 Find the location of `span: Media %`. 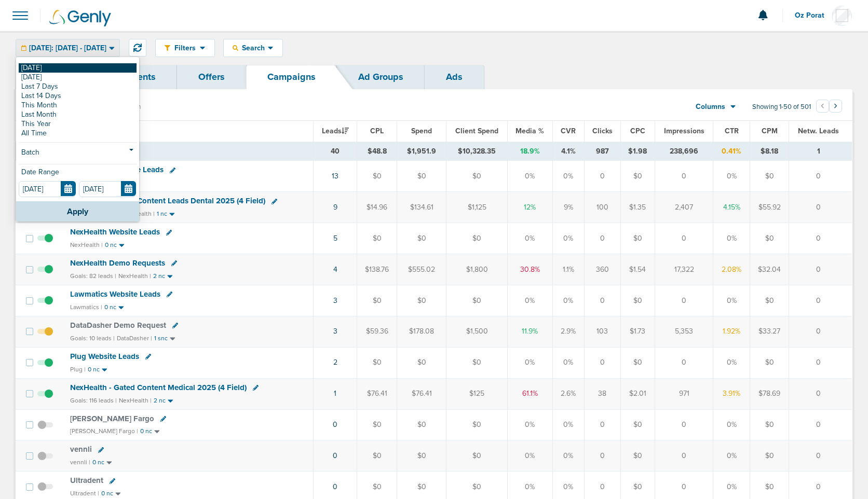

span: Media % is located at coordinates (529, 131).